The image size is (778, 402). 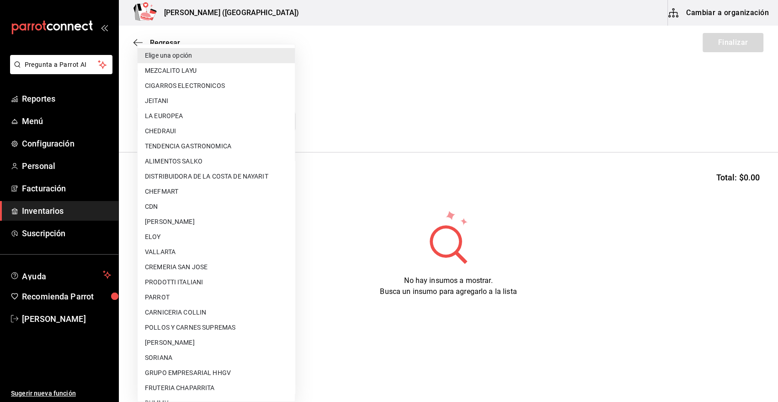 What do you see at coordinates (216, 101) in the screenshot?
I see `li: JEITANI` at bounding box center [216, 101].